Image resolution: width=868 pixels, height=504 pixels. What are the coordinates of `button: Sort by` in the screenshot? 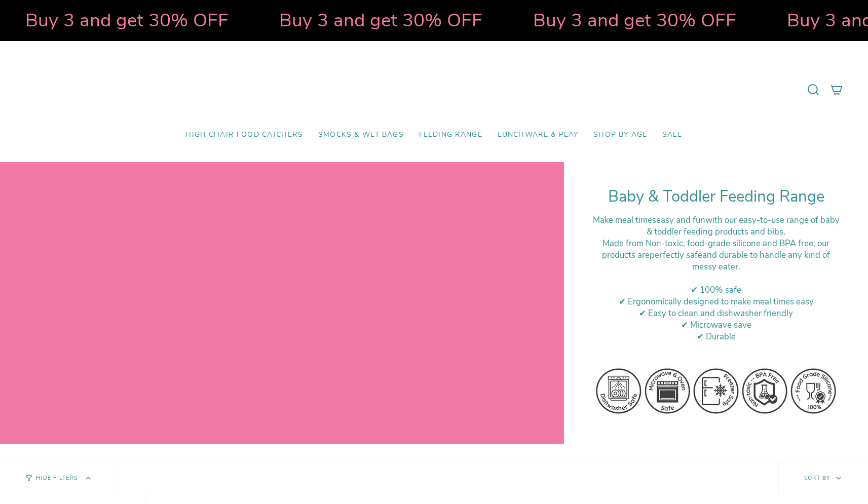 It's located at (823, 478).